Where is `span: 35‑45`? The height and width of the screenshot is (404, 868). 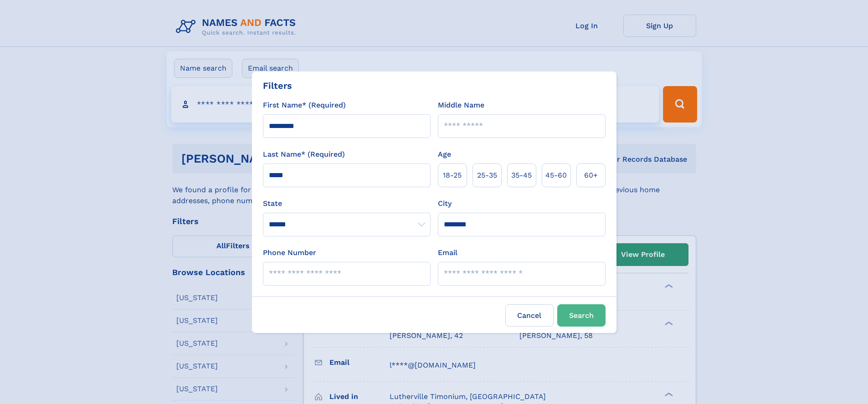
span: 35‑45 is located at coordinates (521, 175).